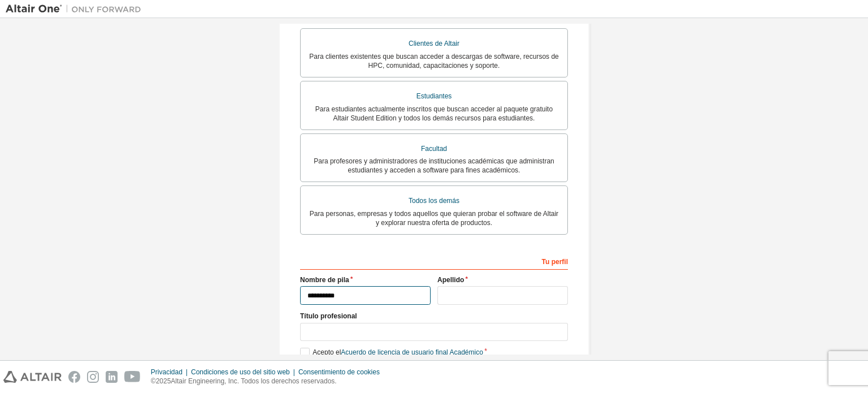 Image resolution: width=868 pixels, height=393 pixels. What do you see at coordinates (450, 280) in the screenshot?
I see `font: Apellido` at bounding box center [450, 280].